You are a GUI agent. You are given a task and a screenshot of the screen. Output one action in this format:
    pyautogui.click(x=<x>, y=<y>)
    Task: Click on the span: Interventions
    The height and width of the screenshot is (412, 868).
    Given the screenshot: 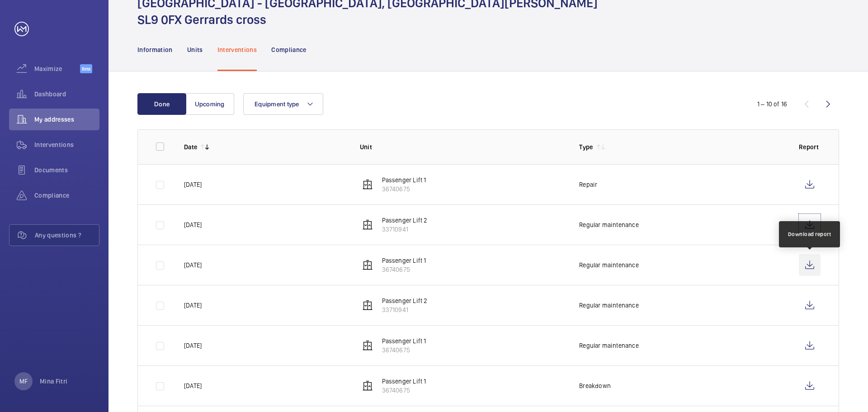 What is the action you would take?
    pyautogui.click(x=67, y=144)
    